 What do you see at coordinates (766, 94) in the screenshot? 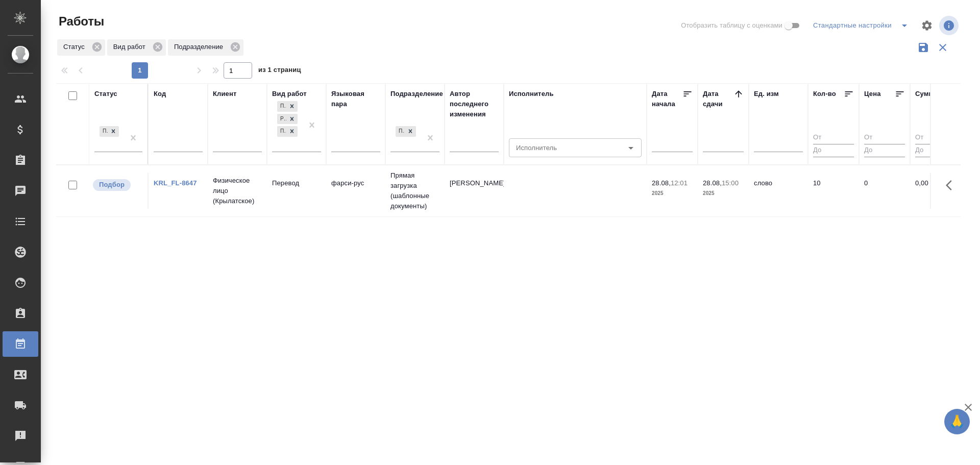
I see `div: Ед. изм` at bounding box center [766, 94].